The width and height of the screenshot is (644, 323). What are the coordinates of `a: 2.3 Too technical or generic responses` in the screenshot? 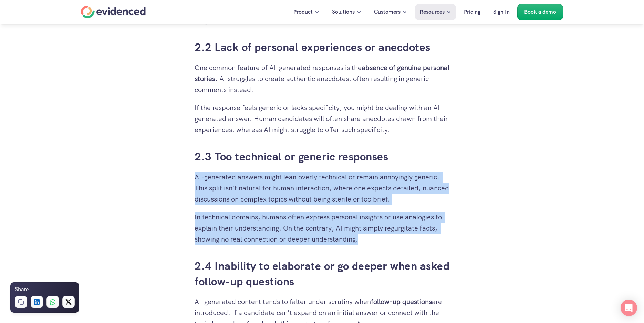 It's located at (291, 157).